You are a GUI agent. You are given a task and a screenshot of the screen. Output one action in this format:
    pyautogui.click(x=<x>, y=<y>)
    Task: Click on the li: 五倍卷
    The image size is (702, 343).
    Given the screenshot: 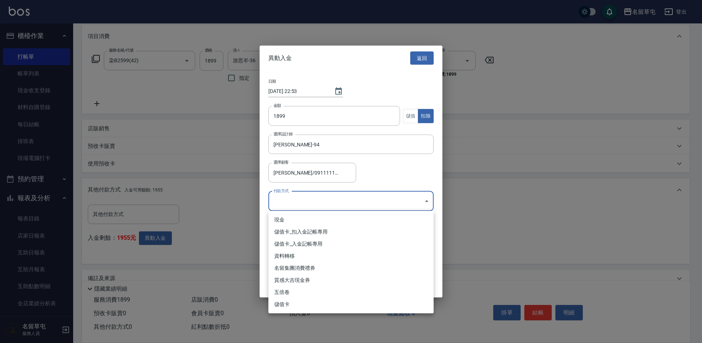 What is the action you would take?
    pyautogui.click(x=351, y=292)
    